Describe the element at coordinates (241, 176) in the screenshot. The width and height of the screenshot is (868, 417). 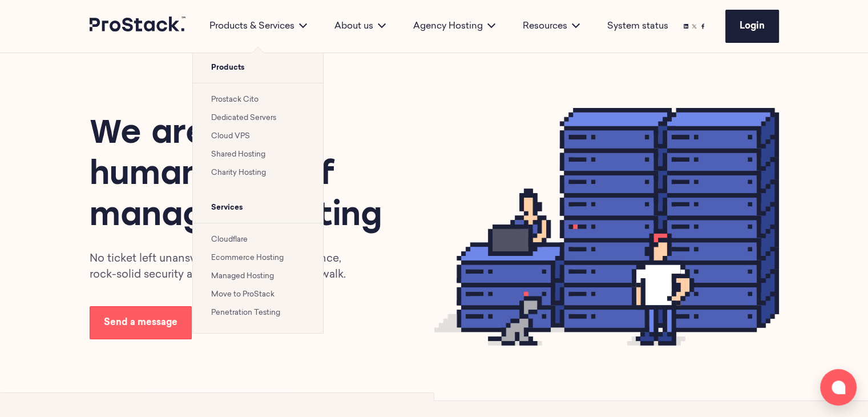
I see `h1: We are the human face of managed hosting` at that location.